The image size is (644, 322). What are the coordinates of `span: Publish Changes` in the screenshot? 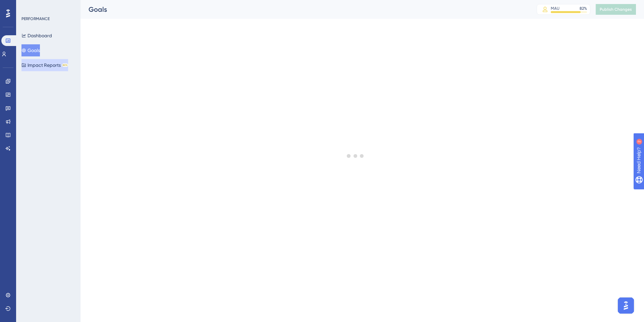 It's located at (616, 9).